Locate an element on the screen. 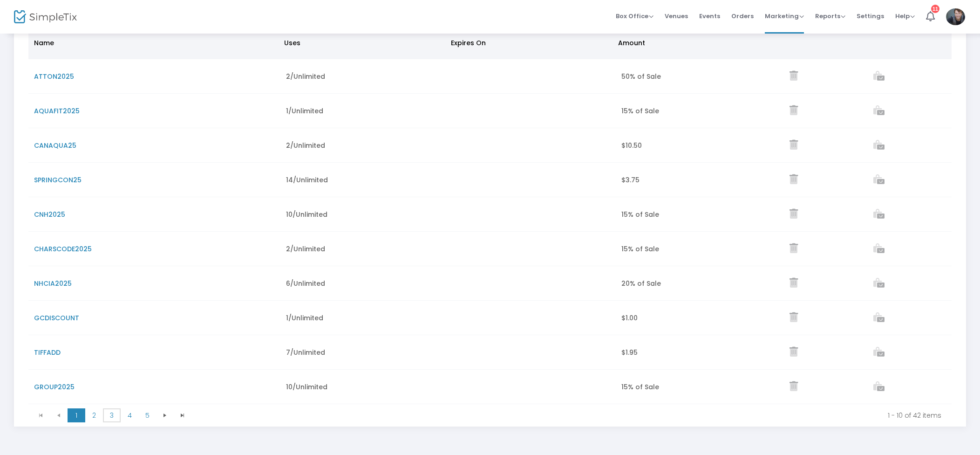 The width and height of the screenshot is (980, 455). span: Go to the next page is located at coordinates (165, 416).